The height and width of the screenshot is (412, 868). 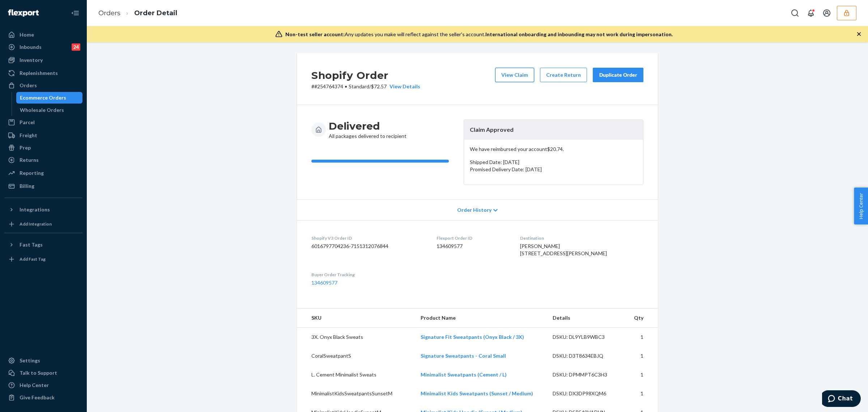 What do you see at coordinates (43, 361) in the screenshot?
I see `a: Settings` at bounding box center [43, 361].